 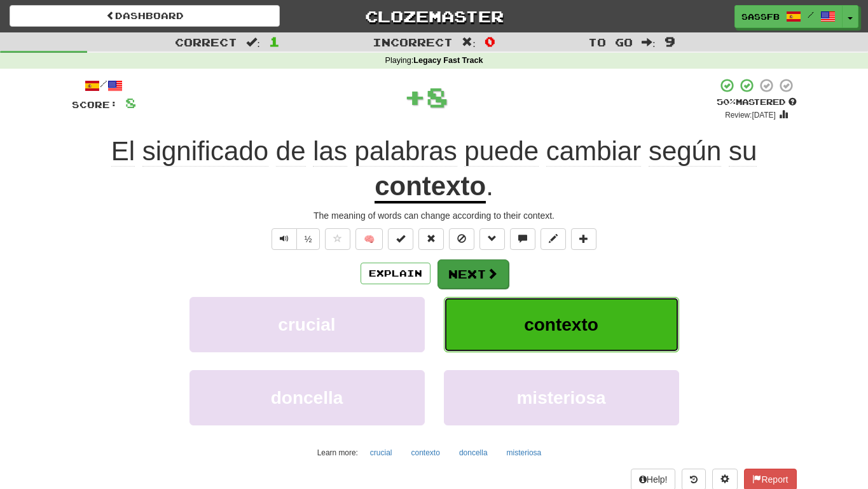 I want to click on button: Set this sentence to 100% Mastered (alt+m), so click(x=400, y=239).